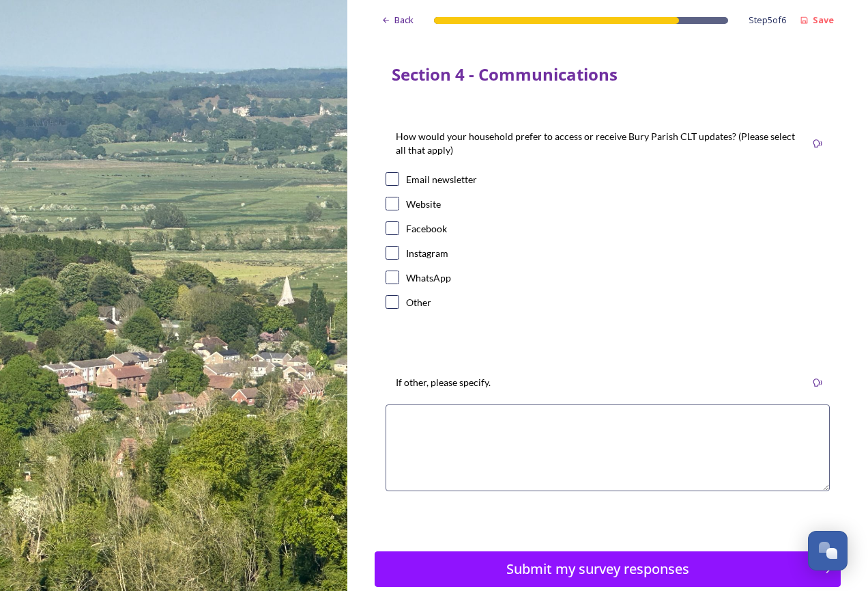 This screenshot has width=868, height=591. Describe the element at coordinates (598, 569) in the screenshot. I see `div: Submit my survey responses` at that location.